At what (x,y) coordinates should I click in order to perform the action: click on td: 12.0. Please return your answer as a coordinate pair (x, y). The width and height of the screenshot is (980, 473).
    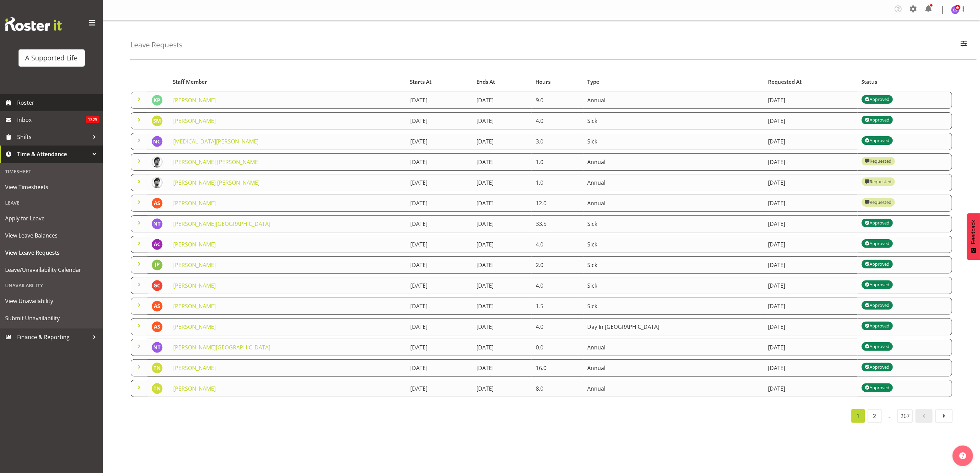
    Looking at the image, I should click on (557, 203).